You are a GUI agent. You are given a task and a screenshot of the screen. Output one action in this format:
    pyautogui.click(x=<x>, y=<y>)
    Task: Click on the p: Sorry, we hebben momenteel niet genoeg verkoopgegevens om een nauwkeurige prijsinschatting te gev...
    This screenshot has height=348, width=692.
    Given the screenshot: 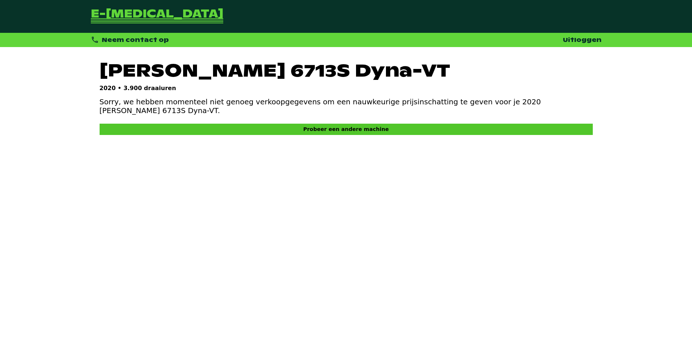 What is the action you would take?
    pyautogui.click(x=346, y=106)
    